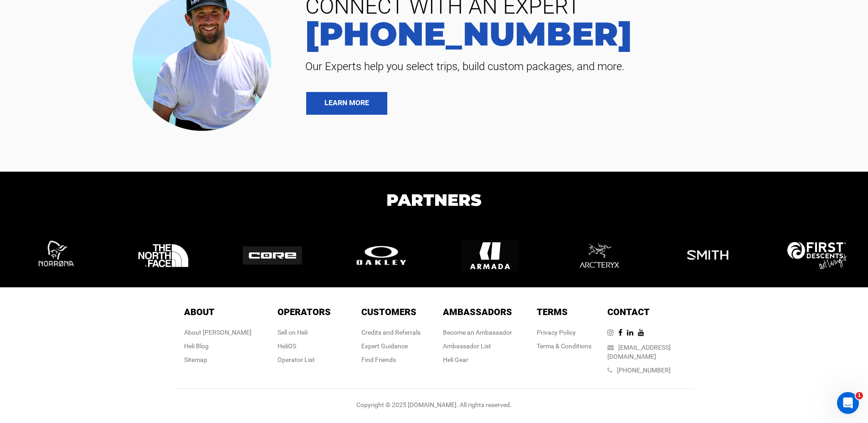  Describe the element at coordinates (455, 360) in the screenshot. I see `a: Heli Gear` at that location.